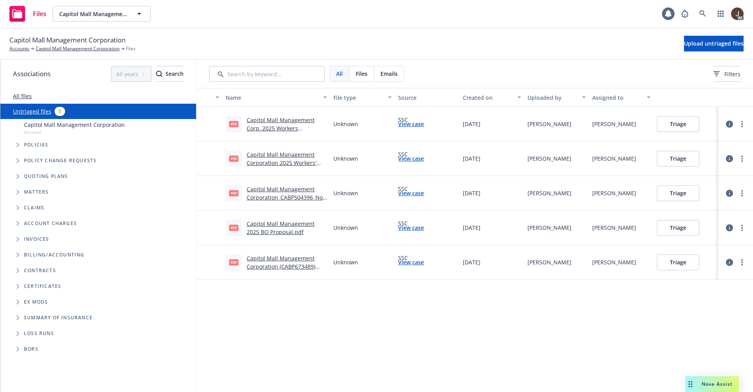 The image size is (753, 392). I want to click on span: Account charges, so click(50, 223).